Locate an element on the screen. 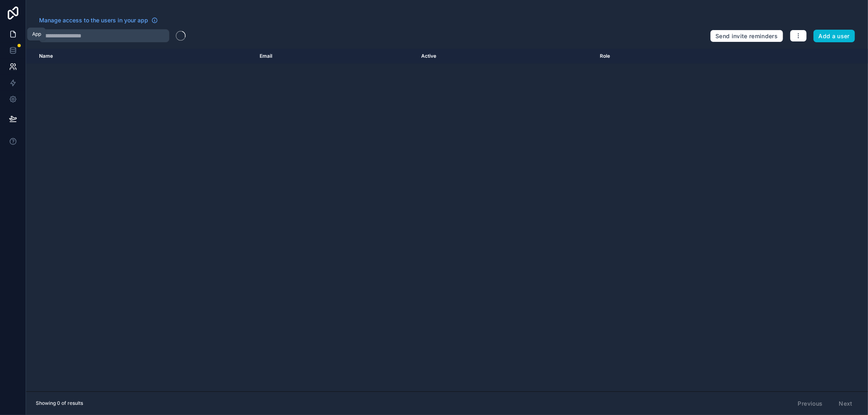 This screenshot has width=868, height=415. th: Name is located at coordinates (141, 56).